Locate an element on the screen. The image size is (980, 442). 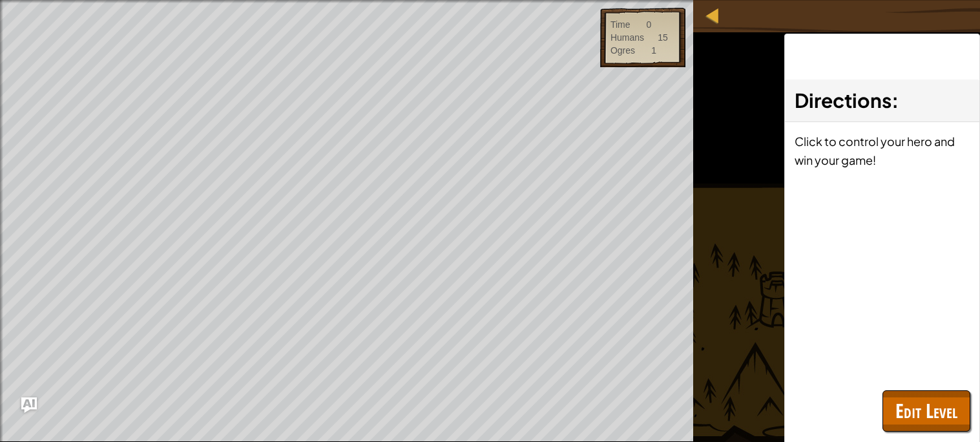
button: Edit Level is located at coordinates (927, 410).